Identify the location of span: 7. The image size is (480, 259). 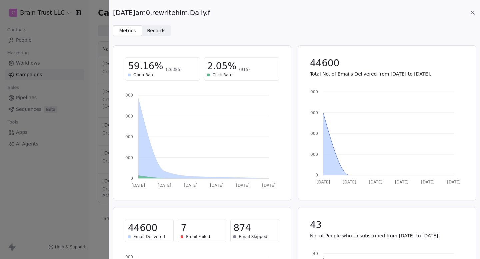
(184, 228).